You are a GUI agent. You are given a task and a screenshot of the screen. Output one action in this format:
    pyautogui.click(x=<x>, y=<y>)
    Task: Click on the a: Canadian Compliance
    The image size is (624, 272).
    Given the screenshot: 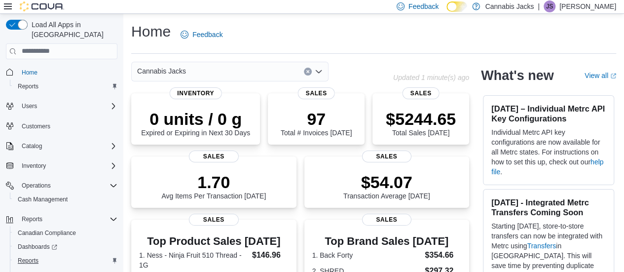 What is the action you would take?
    pyautogui.click(x=47, y=233)
    